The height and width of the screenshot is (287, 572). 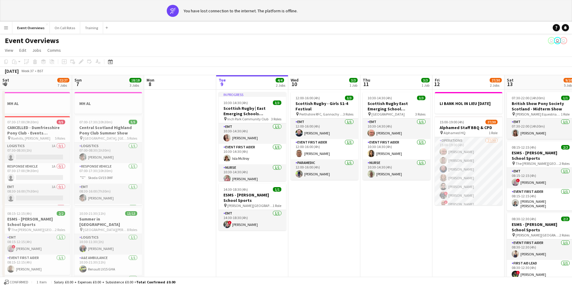 What do you see at coordinates (523, 219) in the screenshot?
I see `span: 08:30-12:30 (4h)` at bounding box center [523, 219].